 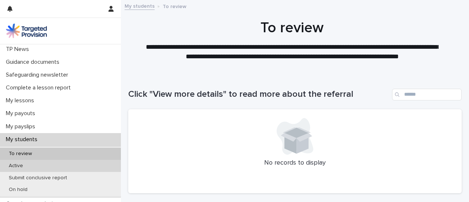 I want to click on p: Complete a lesson report, so click(x=40, y=88).